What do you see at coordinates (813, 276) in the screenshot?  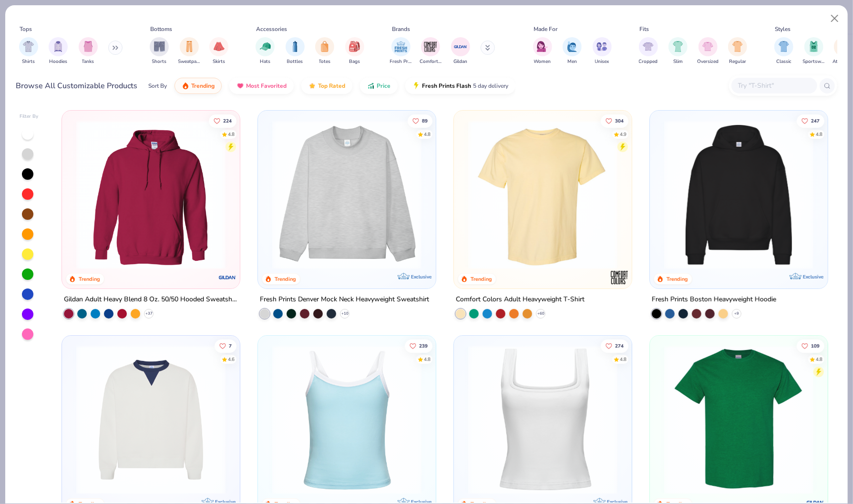 I see `span: Exclusive` at bounding box center [813, 276].